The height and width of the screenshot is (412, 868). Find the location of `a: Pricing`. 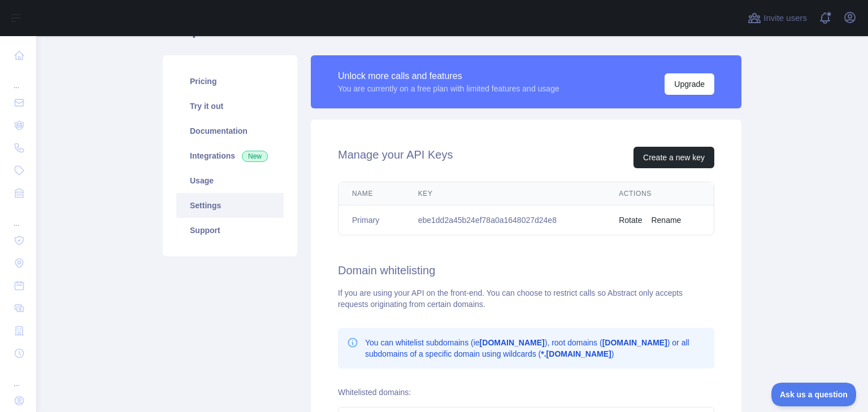

a: Pricing is located at coordinates (230, 81).